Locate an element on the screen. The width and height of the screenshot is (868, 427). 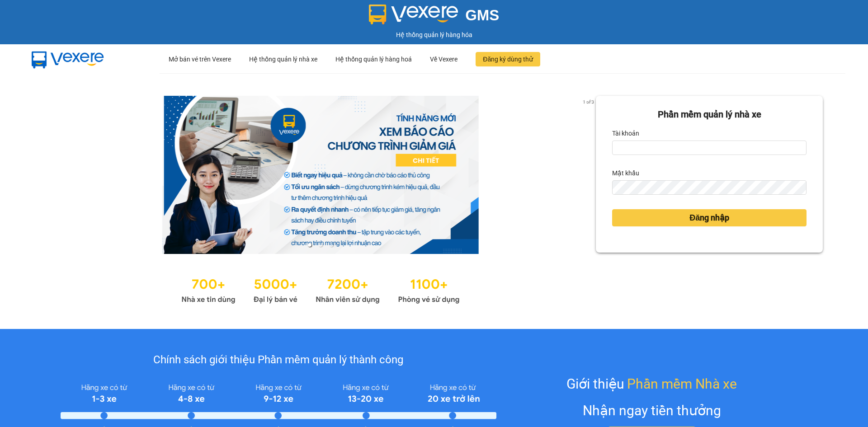
img: Statistics.png is located at coordinates (321, 289).